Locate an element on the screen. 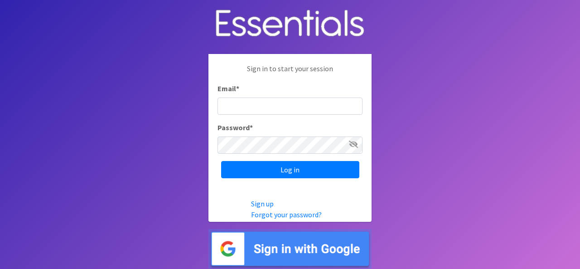 The height and width of the screenshot is (269, 580). input: Log in is located at coordinates (290, 169).